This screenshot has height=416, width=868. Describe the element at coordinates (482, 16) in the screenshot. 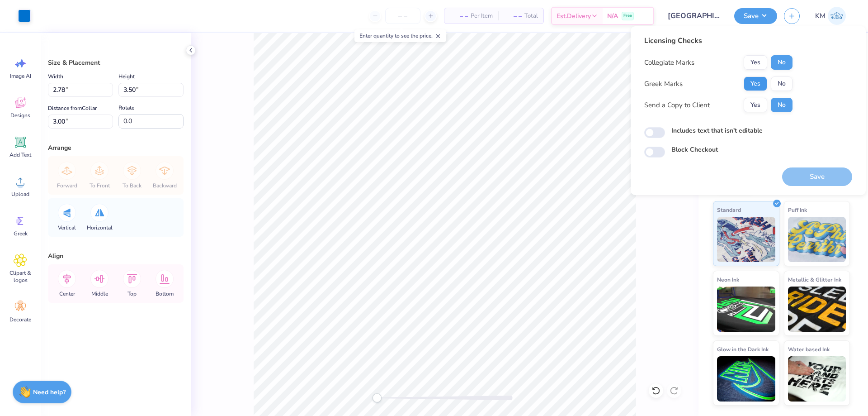

I see `span: Per Item` at that location.